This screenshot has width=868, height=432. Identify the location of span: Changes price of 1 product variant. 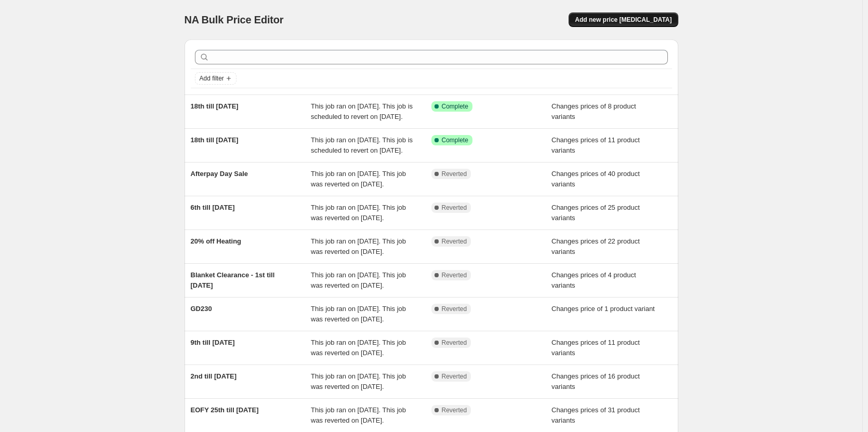
(603, 309).